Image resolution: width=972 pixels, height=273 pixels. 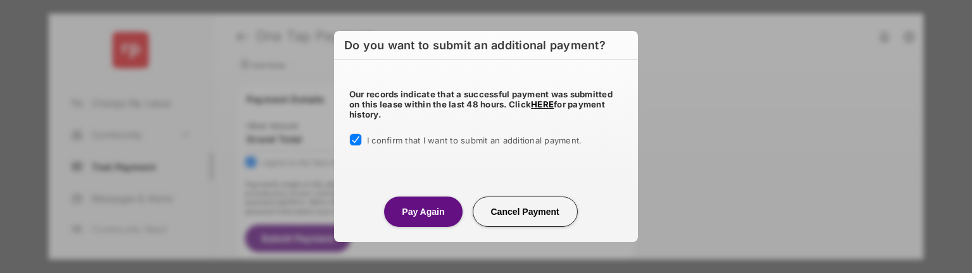 What do you see at coordinates (423, 212) in the screenshot?
I see `button: Pay Again` at bounding box center [423, 212].